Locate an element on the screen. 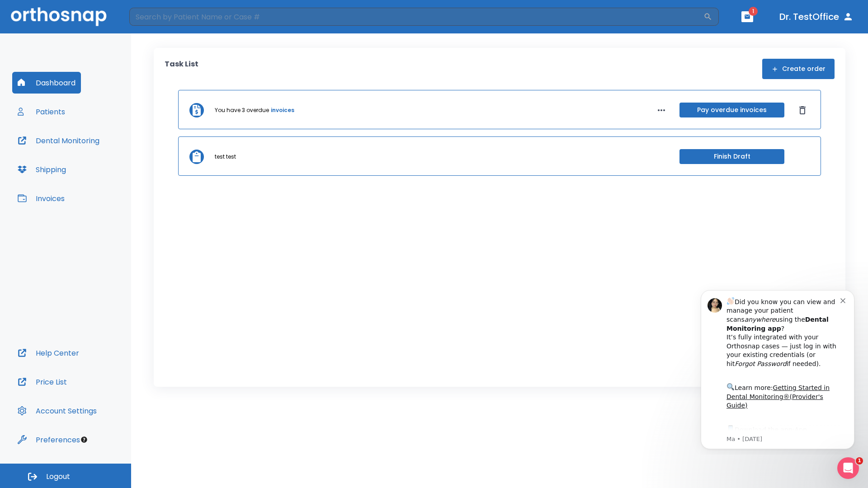 The height and width of the screenshot is (488, 868). div: Tooltip anchor is located at coordinates (84, 440).